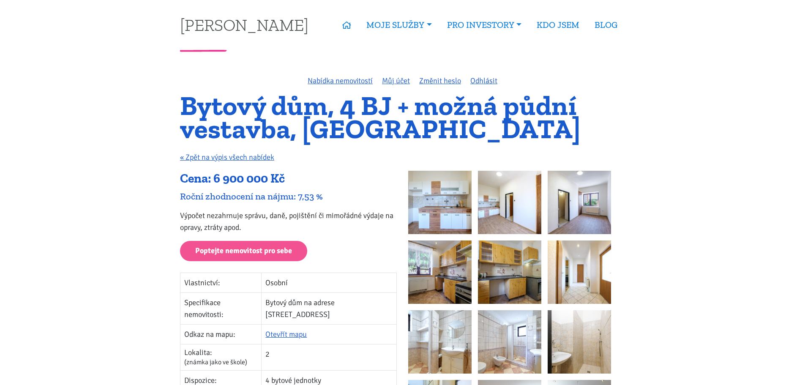 This screenshot has height=385, width=805. Describe the element at coordinates (399, 25) in the screenshot. I see `a: MOJE SLUŽBY` at that location.